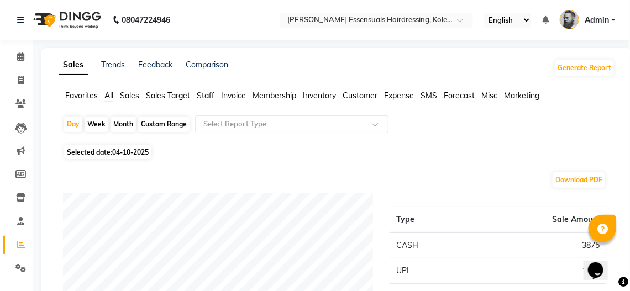  I want to click on button: Generate Report, so click(584, 68).